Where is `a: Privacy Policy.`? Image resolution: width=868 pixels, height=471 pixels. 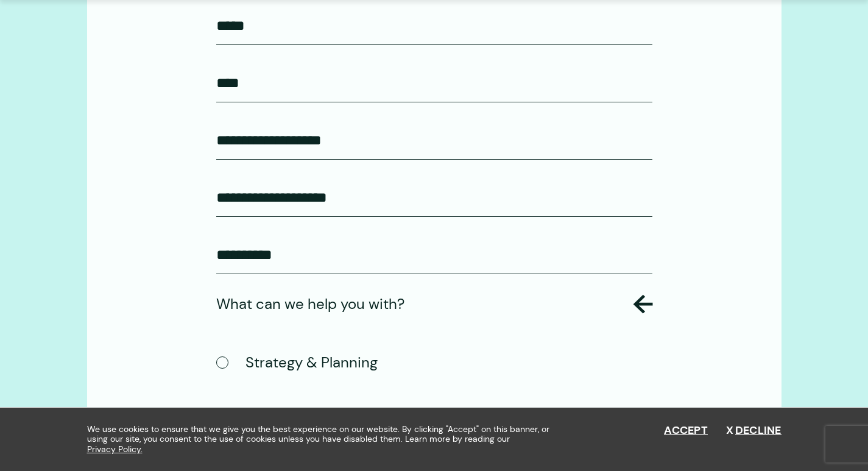
a: Privacy Policy. is located at coordinates (115, 449).